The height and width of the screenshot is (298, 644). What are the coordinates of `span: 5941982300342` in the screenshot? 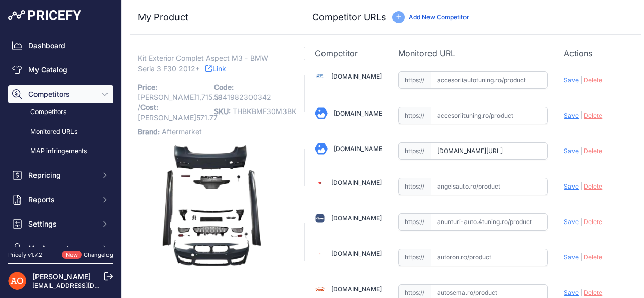 It's located at (242, 97).